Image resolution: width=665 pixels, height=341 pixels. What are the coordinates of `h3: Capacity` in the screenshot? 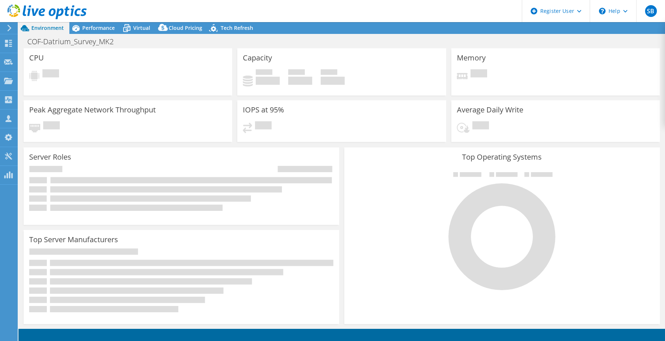 It's located at (257, 58).